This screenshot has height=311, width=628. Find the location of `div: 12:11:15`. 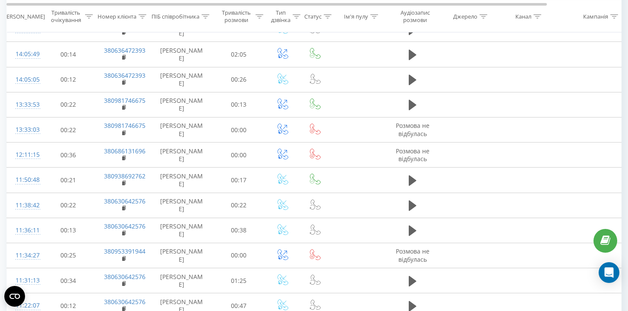

div: 12:11:15 is located at coordinates (24, 155).